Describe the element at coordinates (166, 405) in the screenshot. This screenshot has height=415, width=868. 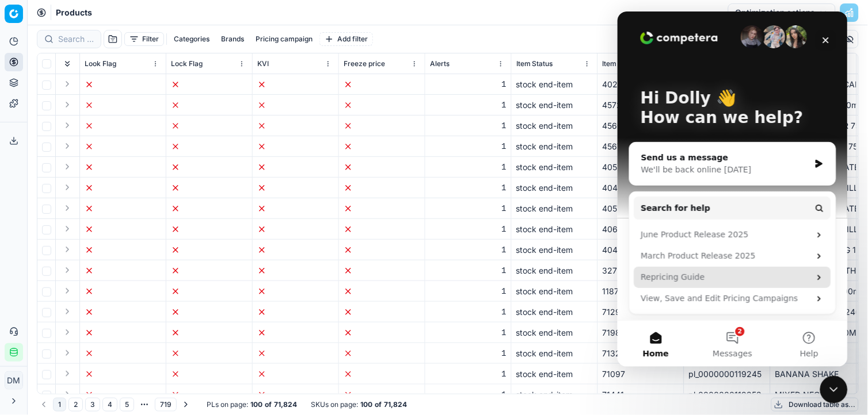
I see `button: 719` at that location.